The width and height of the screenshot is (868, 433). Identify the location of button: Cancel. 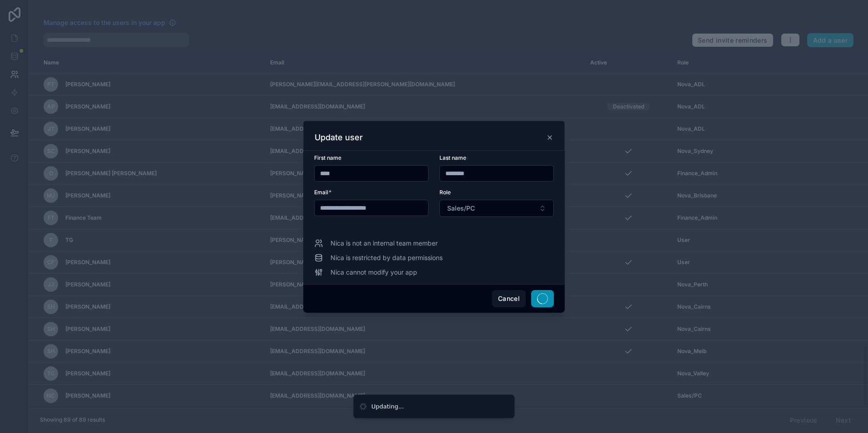
(509, 299).